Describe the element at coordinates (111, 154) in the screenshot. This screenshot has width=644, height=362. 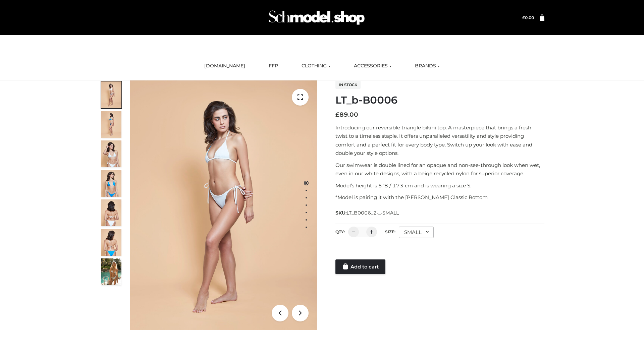
I see `img: ArielClassicBikiniTop_CloudNine_AzureSky_OW114ECO_3-scaled.jpg` at that location.